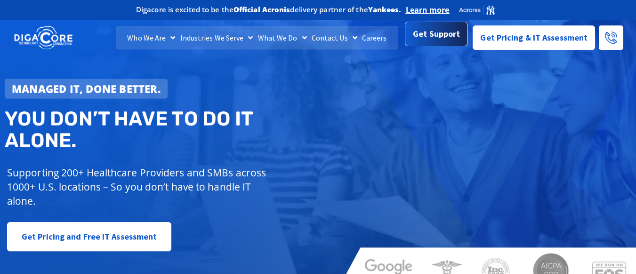  What do you see at coordinates (437, 34) in the screenshot?
I see `span: Get Support` at bounding box center [437, 34].